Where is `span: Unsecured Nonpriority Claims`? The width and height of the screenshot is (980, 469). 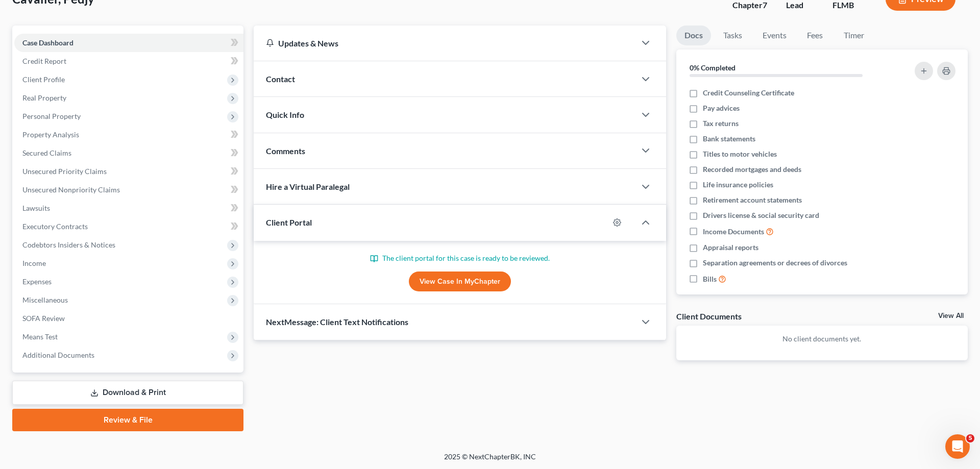
span: Unsecured Nonpriority Claims is located at coordinates (71, 189).